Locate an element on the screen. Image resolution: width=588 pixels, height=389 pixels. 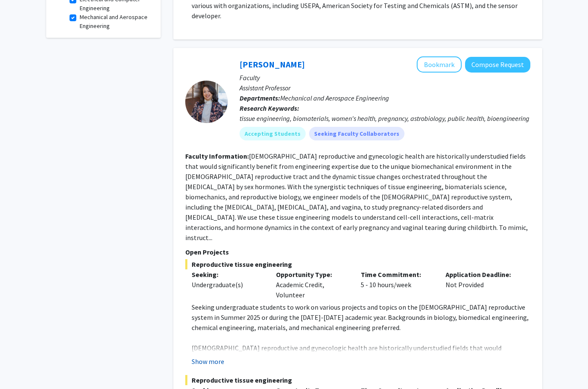
div: Academic Credit, Volunteer is located at coordinates (312, 285).